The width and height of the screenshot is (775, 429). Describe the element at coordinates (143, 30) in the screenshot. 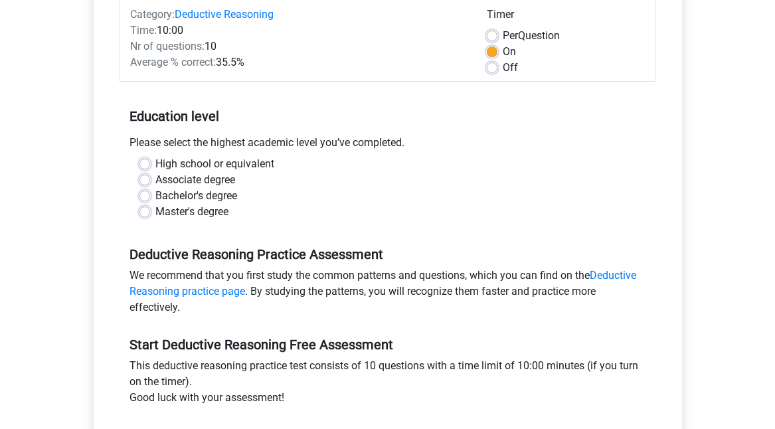

I see `span: Time:` at that location.